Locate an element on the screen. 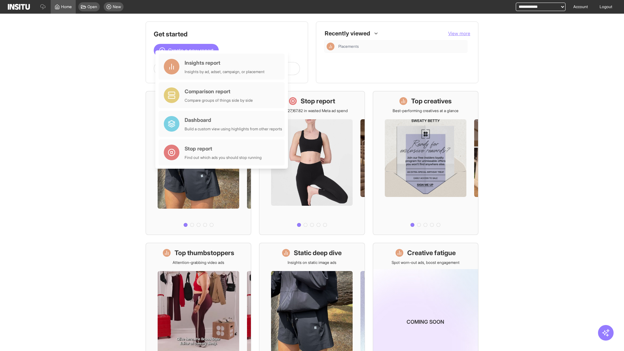  span: Open is located at coordinates (92, 7).